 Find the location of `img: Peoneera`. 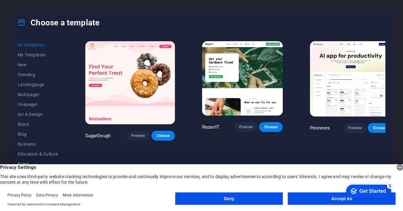

img: Peoneera is located at coordinates (351, 79).